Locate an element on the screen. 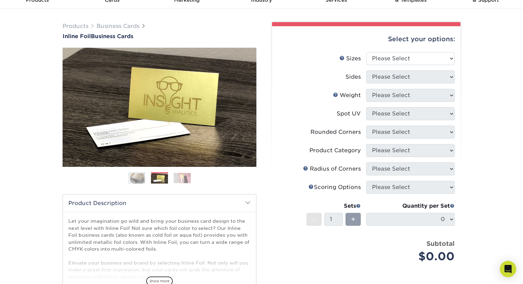  div: Scoring Options is located at coordinates (335, 187).